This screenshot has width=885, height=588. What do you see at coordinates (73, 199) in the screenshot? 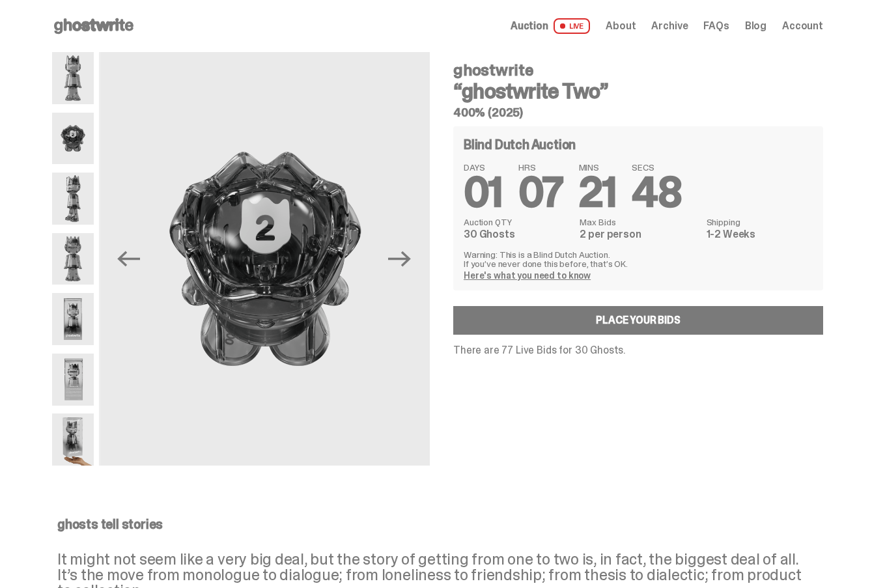
I see `img: ghostwrite_Two_2.png` at bounding box center [73, 199].